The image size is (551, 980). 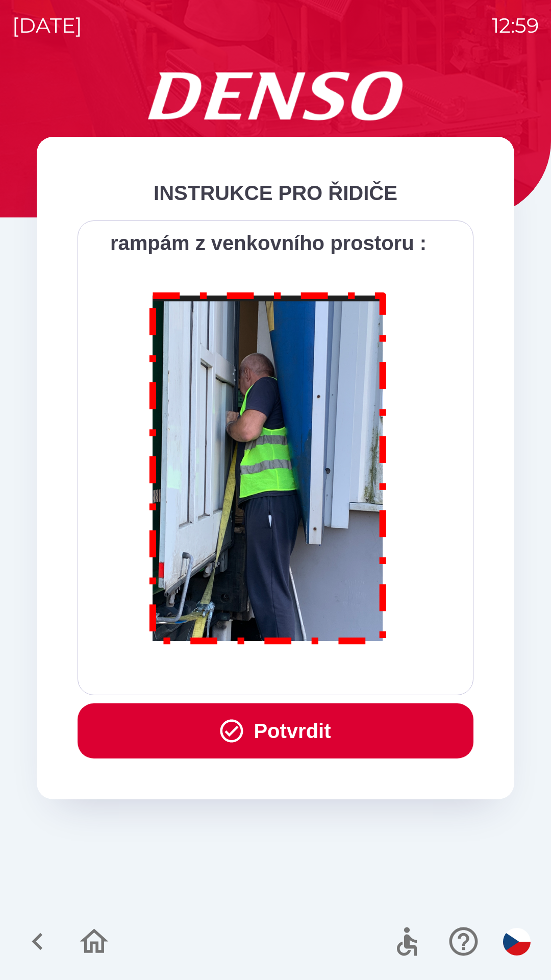 What do you see at coordinates (276, 730) in the screenshot?
I see `button: Potvrdit` at bounding box center [276, 730].